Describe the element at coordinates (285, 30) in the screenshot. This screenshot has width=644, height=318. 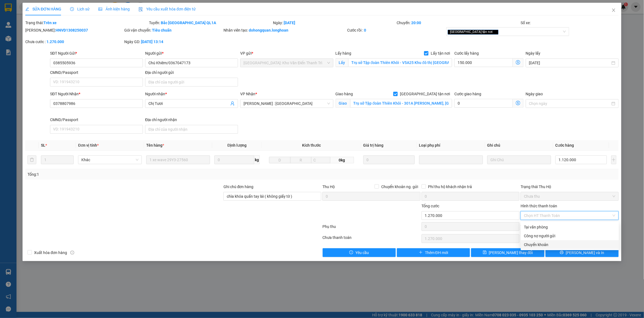
I see `div: Nhân viên tạo:` at that location.